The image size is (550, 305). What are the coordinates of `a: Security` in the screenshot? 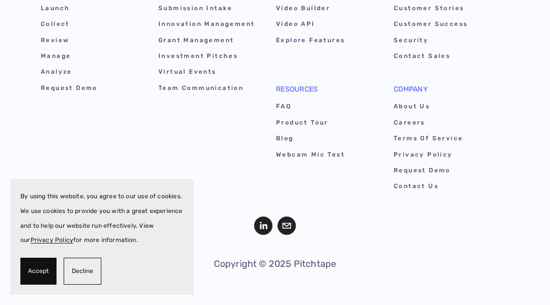 It's located at (442, 42).